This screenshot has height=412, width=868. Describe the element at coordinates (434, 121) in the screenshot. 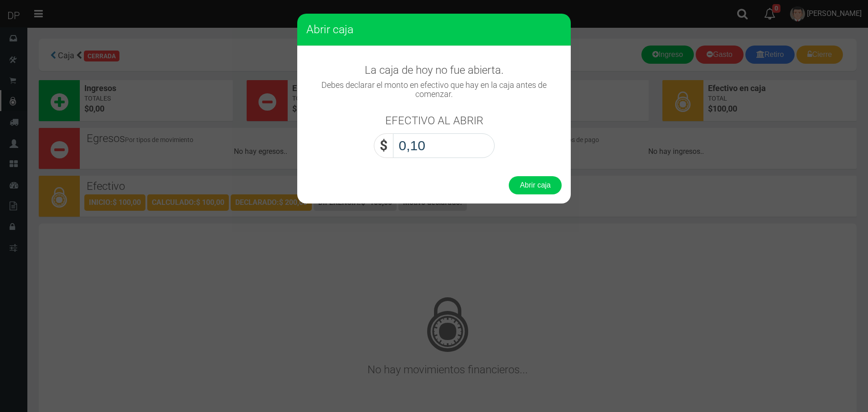

I see `h3: EFECTIVO AL ABRIR` at that location.